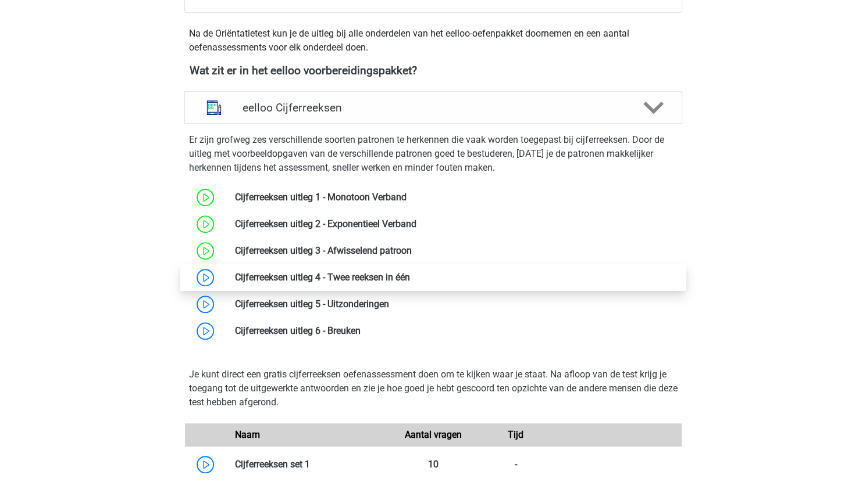 The image size is (866, 504). Describe the element at coordinates (308, 435) in the screenshot. I see `div: Naam` at that location.